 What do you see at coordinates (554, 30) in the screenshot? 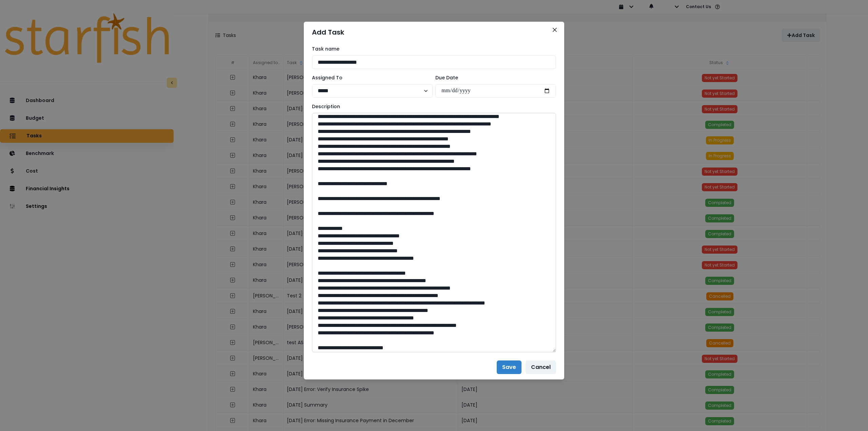
I see `button: Close` at bounding box center [554, 30].